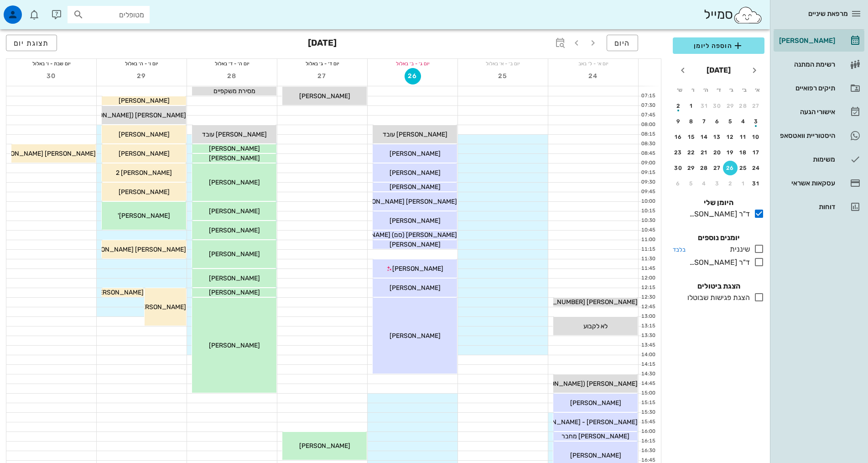 This screenshot has height=463, width=868. I want to click on button: 21, so click(704, 152).